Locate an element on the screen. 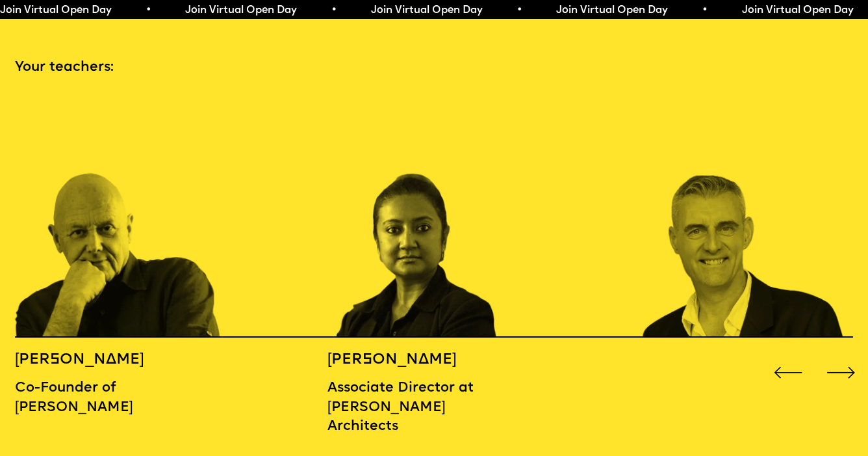 This screenshot has width=868, height=456. p: Your teachers: is located at coordinates (434, 67).